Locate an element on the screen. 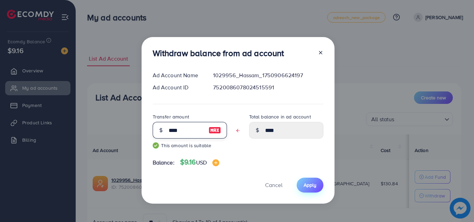 The image size is (474, 222). button: Cancel is located at coordinates (274, 185).